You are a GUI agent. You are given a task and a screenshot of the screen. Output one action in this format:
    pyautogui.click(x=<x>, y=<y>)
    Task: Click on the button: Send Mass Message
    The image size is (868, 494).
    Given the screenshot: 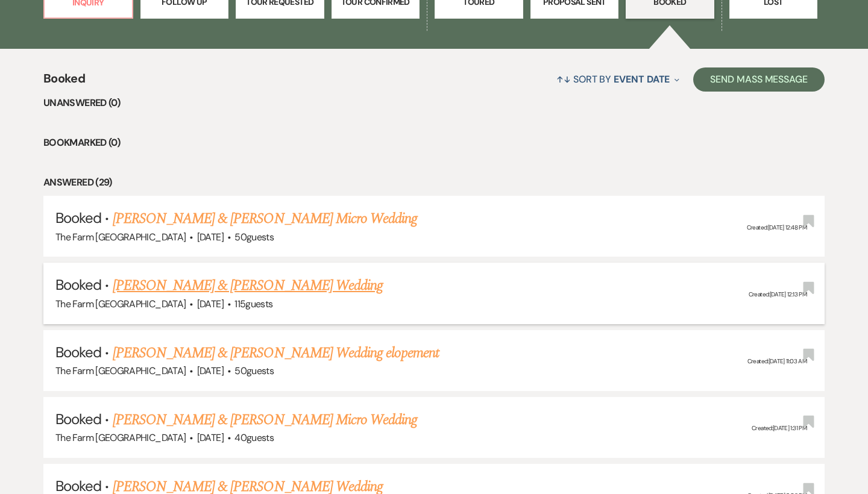 What is the action you would take?
    pyautogui.click(x=759, y=79)
    